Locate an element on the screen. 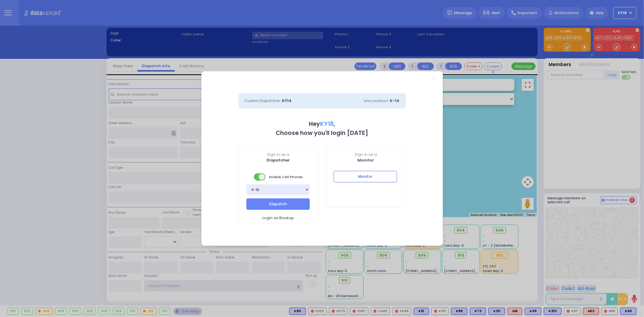 This screenshot has height=317, width=644. span: Enable Cell Phones is located at coordinates (278, 177).